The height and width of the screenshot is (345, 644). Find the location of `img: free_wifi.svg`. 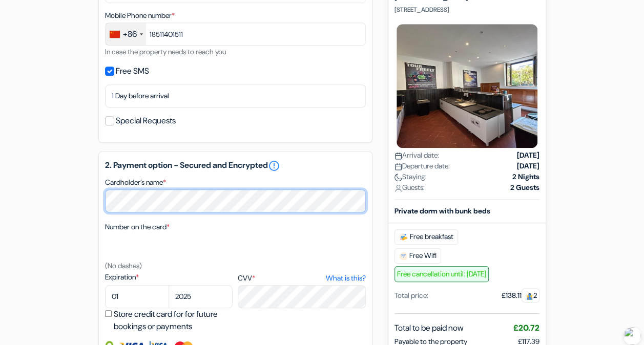

img: free_wifi.svg is located at coordinates (404, 256).